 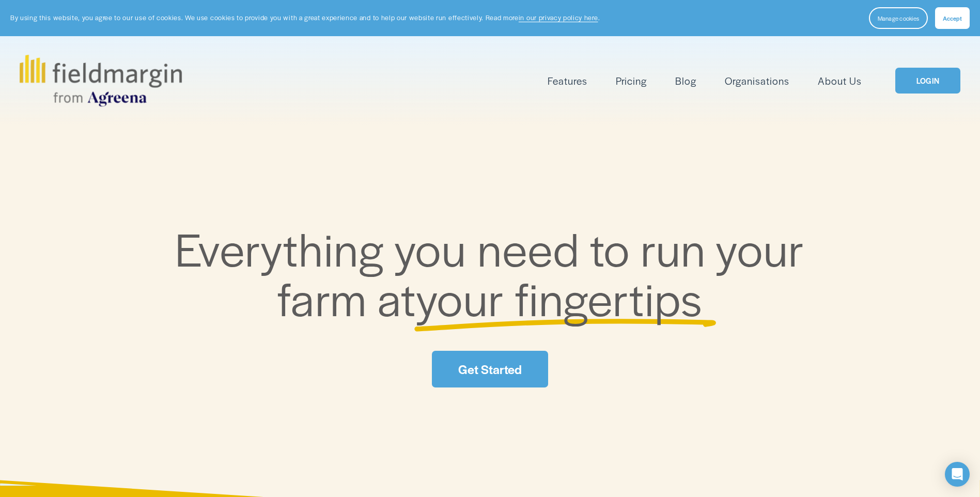 What do you see at coordinates (101, 81) in the screenshot?
I see `img: fieldmargin.com` at bounding box center [101, 81].